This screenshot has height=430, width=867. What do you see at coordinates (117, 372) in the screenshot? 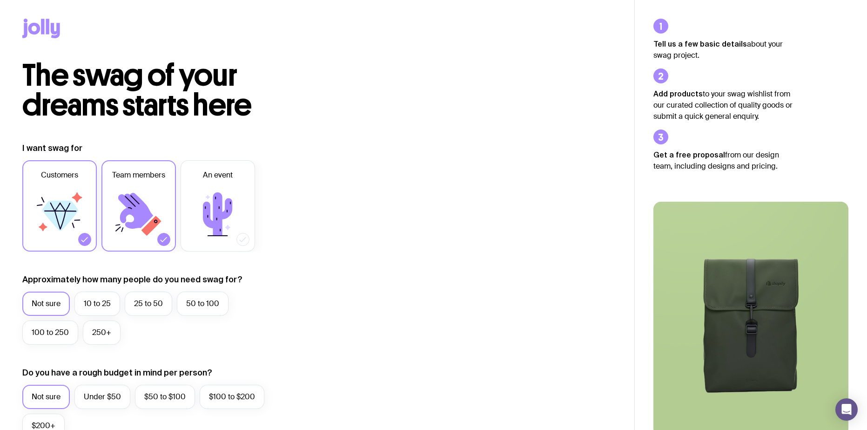
I see `label: Do you have a rough budget in mind per person?` at bounding box center [117, 372].